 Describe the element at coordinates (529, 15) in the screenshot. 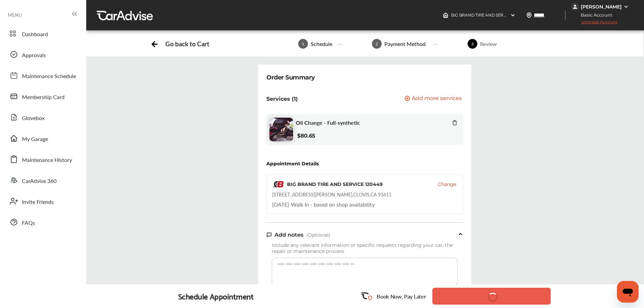

I see `img: location_vector.a44bc228.svg` at that location.